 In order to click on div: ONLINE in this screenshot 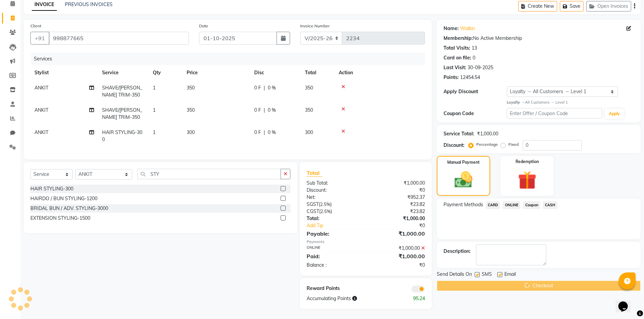, I will do `click(334, 248)`.